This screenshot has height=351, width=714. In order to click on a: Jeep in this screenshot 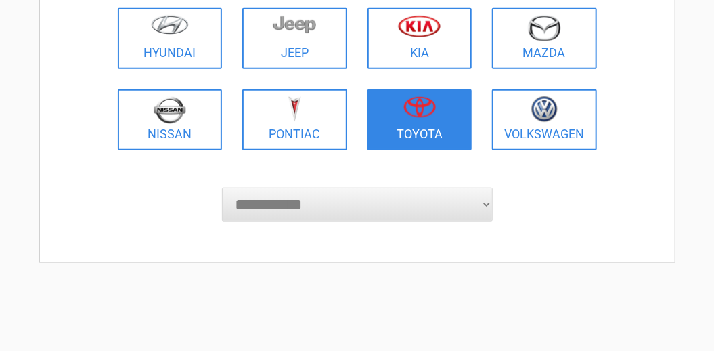, I will do `click(294, 39)`.